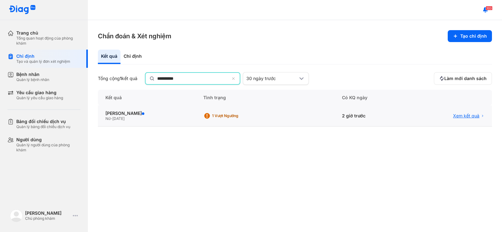 The image size is (502, 232). What do you see at coordinates (371, 98) in the screenshot?
I see `div: Có KQ ngày` at bounding box center [371, 98].